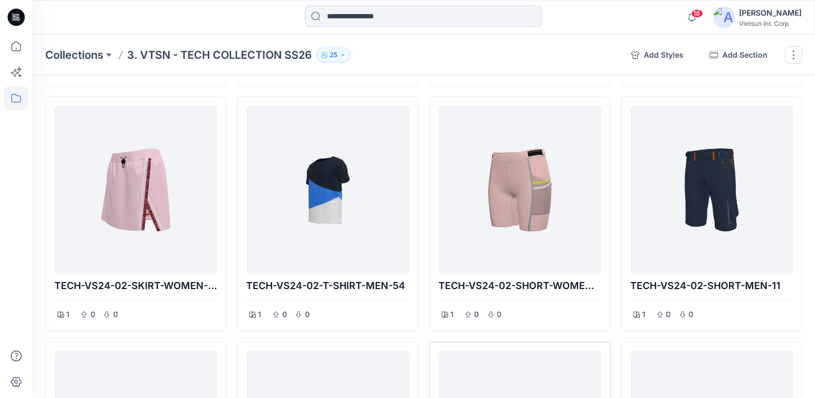 The image size is (815, 398). What do you see at coordinates (520, 286) in the screenshot?
I see `p: TECH-VS24-02-SHORT-WOMEN-15` at bounding box center [520, 286].